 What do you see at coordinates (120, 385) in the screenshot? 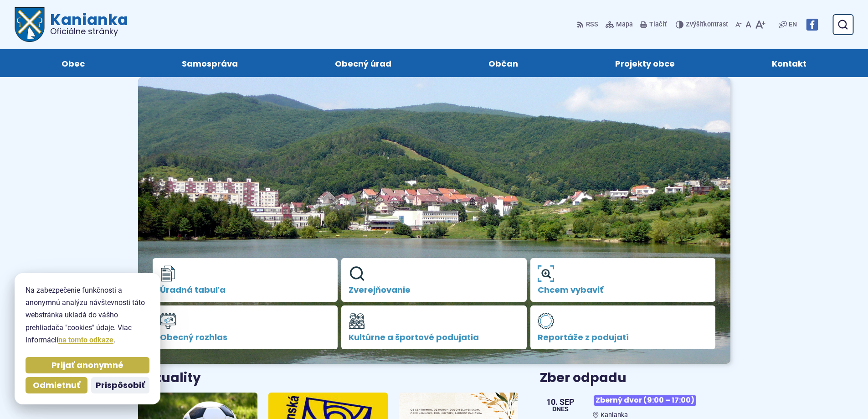
I see `button: Prispôsobiť` at bounding box center [120, 385].